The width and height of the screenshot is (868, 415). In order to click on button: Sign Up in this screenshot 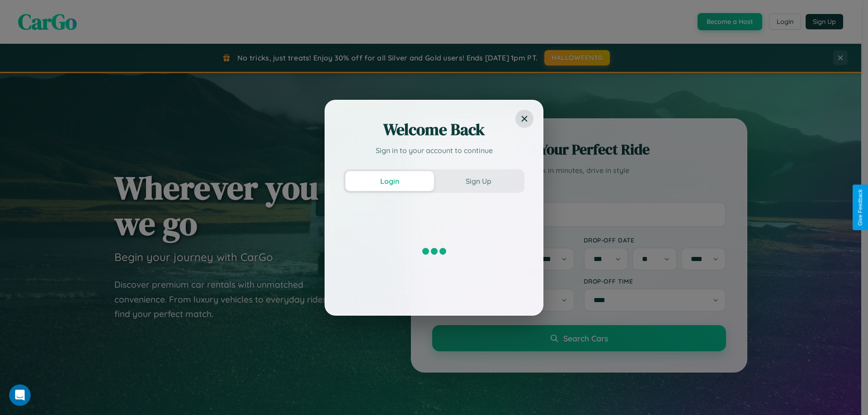, I will do `click(479, 181)`.